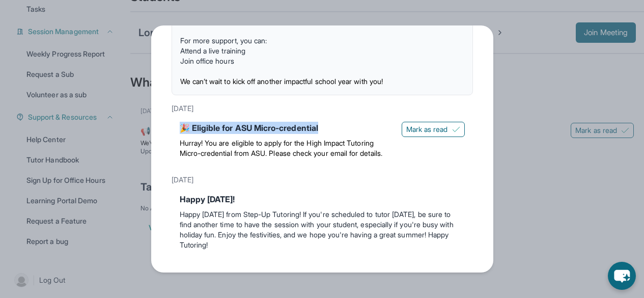 The image size is (644, 298). I want to click on a: Join office hours, so click(207, 60).